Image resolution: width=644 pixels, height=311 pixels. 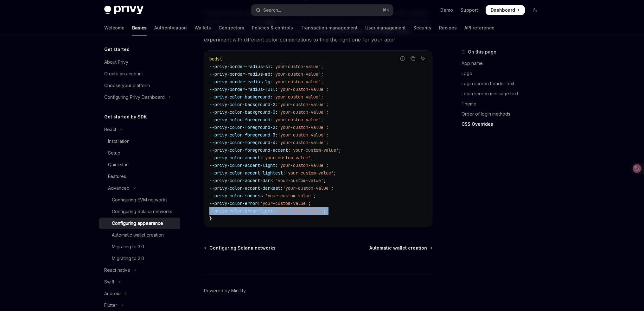 What do you see at coordinates (240, 75) in the screenshot?
I see `span: --privy-border-radius-md` at bounding box center [240, 75].